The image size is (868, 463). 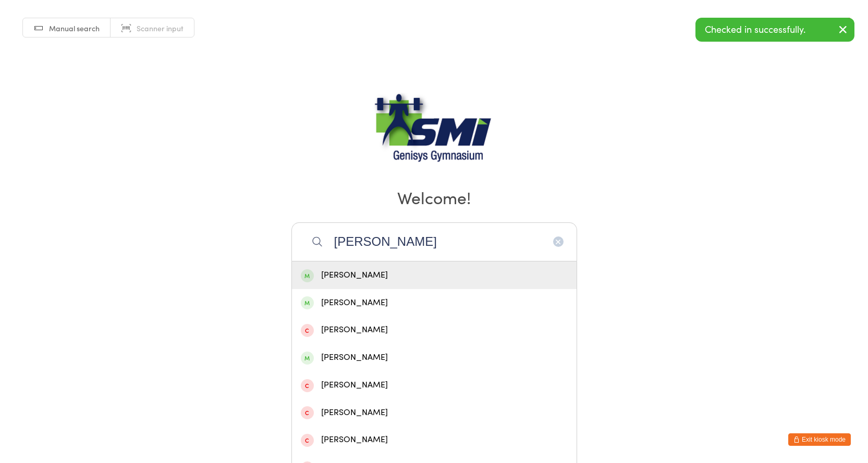 I want to click on div: Checked in successfully., so click(x=775, y=30).